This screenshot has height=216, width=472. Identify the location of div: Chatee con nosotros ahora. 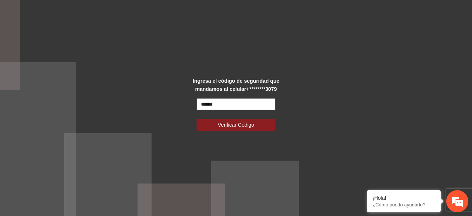
(81, 42).